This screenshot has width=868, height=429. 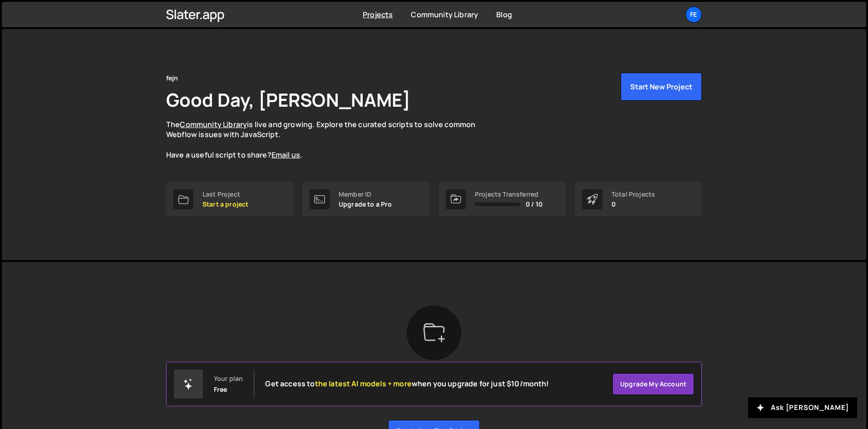 What do you see at coordinates (329, 140) in the screenshot?
I see `p: The is live and growing. Explore the curated scripts to solve common Webflow issues with JavaScri...` at bounding box center [329, 140].